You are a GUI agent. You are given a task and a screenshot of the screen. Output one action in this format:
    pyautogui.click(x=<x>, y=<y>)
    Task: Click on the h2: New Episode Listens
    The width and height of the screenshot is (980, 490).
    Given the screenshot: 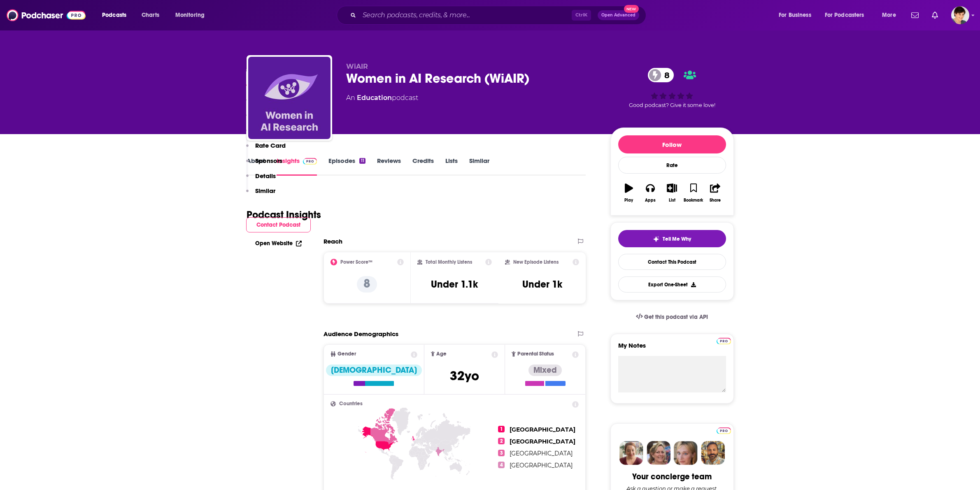 What is the action you would take?
    pyautogui.click(x=536, y=262)
    